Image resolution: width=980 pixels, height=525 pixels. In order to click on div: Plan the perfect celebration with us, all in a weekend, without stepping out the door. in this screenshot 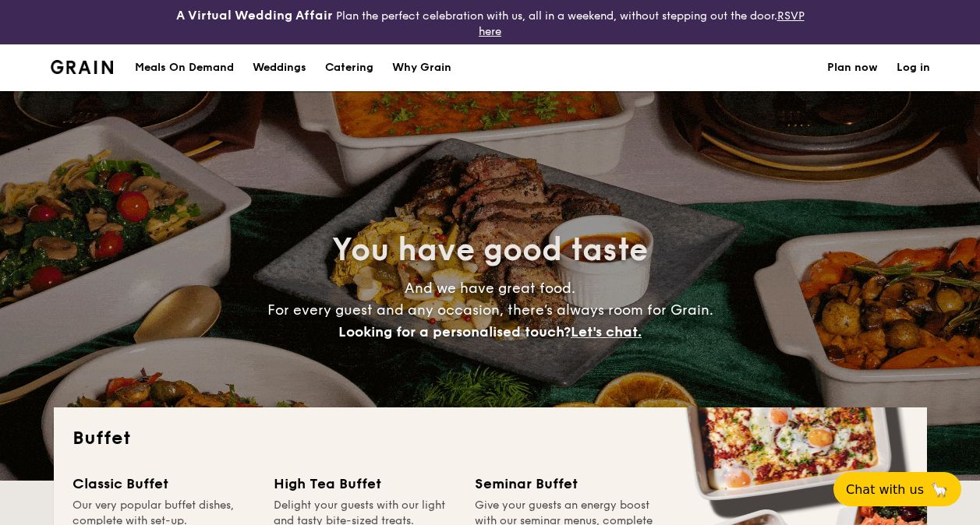, I will do `click(490, 22)`.